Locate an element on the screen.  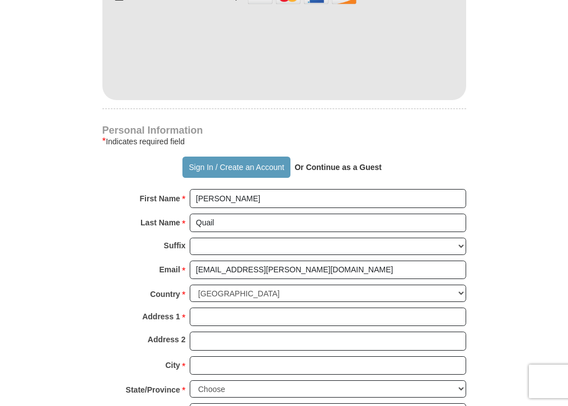
strong: State/Province is located at coordinates (153, 390).